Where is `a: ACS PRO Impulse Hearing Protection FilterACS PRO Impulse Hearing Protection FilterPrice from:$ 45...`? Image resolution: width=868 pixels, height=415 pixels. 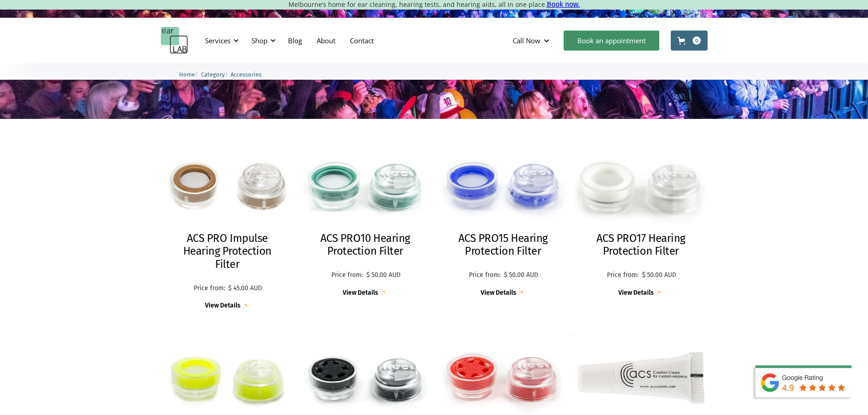 a: ACS PRO Impulse Hearing Protection FilterACS PRO Impulse Hearing Protection FilterPrice from:$ 45... is located at coordinates (228, 226).